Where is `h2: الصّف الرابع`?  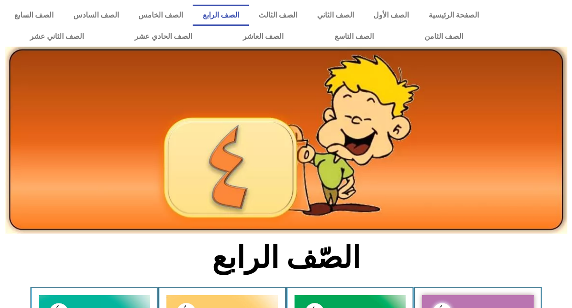 h2: الصّف الرابع is located at coordinates (286, 257).